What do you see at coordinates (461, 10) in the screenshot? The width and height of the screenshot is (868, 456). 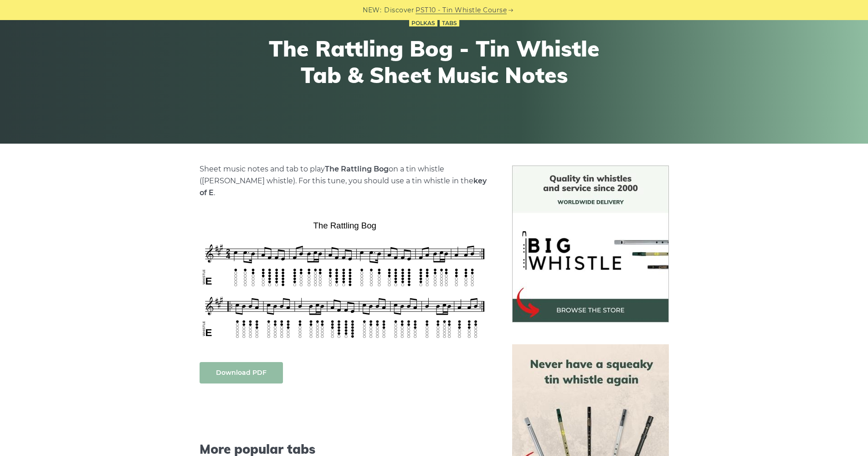 I see `a: PST10 - Tin Whistle Course` at bounding box center [461, 10].